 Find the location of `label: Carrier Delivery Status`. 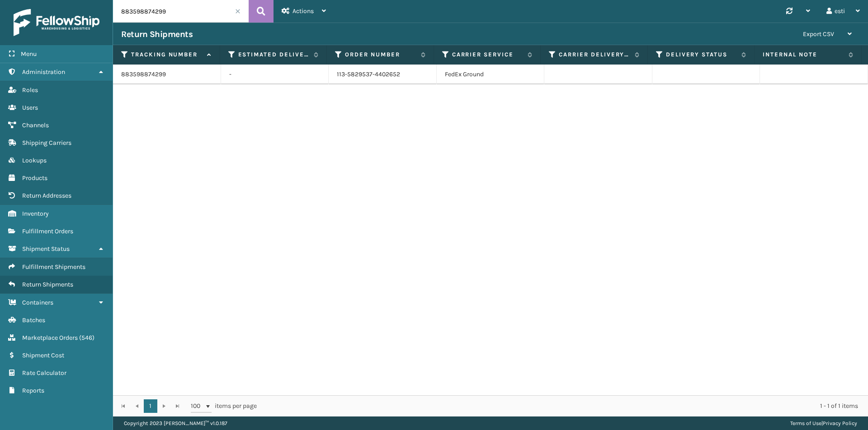

label: Carrier Delivery Status is located at coordinates (594, 55).